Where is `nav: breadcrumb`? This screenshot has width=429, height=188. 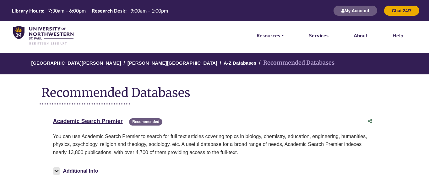 nav: breadcrumb is located at coordinates (214, 63).